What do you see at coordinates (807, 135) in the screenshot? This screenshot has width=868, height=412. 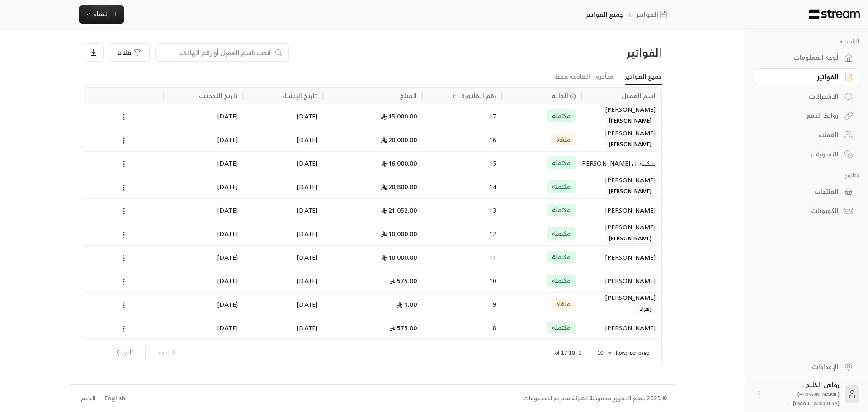 I see `a: العملاء` at bounding box center [807, 135].